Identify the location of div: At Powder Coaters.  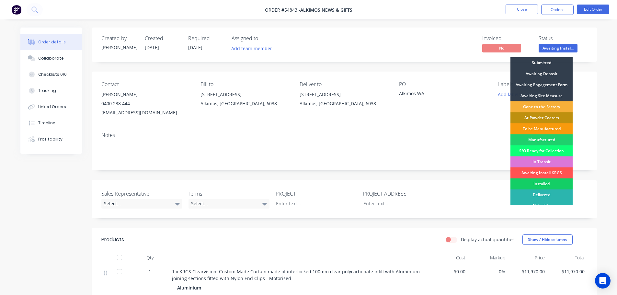
(541, 118).